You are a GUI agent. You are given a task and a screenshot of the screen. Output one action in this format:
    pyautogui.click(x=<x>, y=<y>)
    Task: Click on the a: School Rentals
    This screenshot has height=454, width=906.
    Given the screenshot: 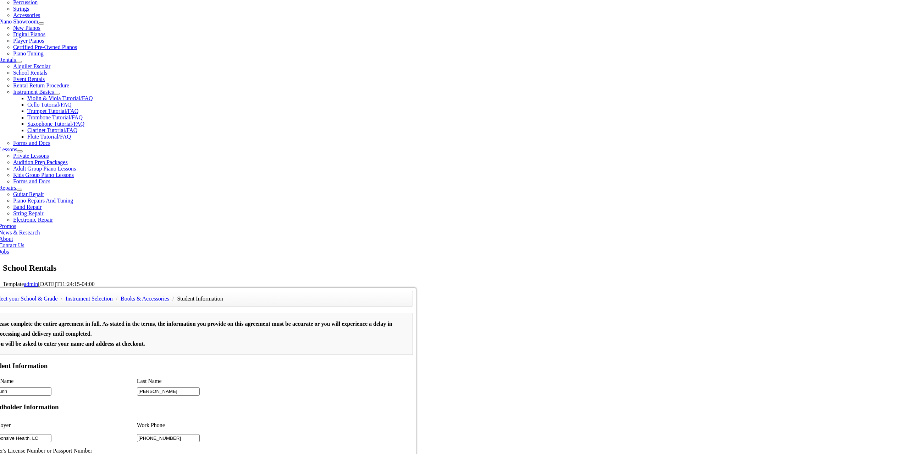 What is the action you would take?
    pyautogui.click(x=30, y=72)
    